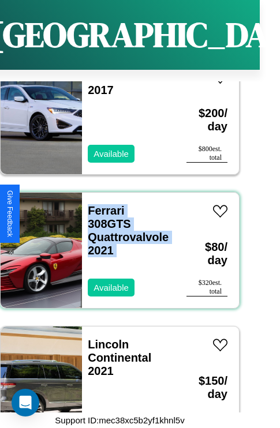  Describe the element at coordinates (25, 403) in the screenshot. I see `div: Open Intercom Messenger` at that location.